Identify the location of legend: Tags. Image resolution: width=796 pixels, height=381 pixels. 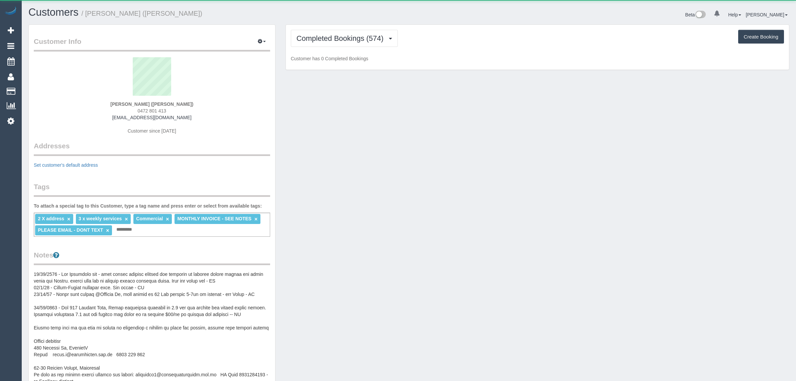
(152, 189).